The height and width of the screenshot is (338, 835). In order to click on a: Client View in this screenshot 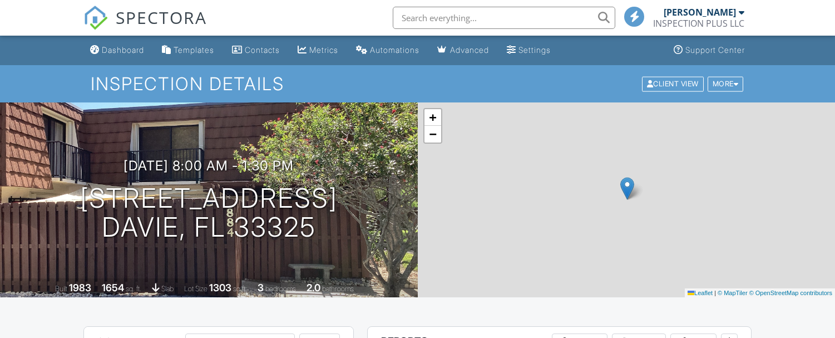, I will do `click(674, 83)`.